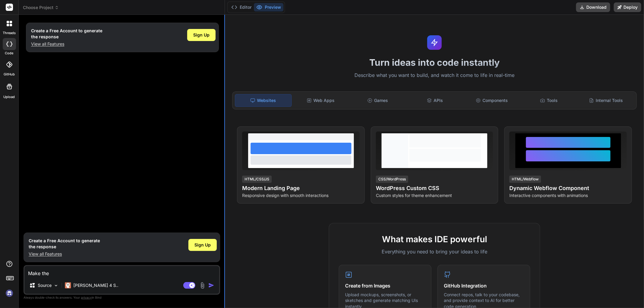 This screenshot has height=308, width=644. What do you see at coordinates (45, 286) in the screenshot?
I see `p: Source` at bounding box center [45, 286].